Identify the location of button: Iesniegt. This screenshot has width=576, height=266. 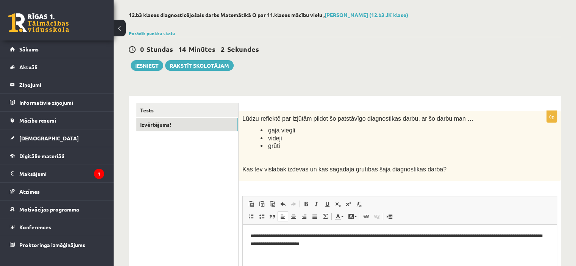
(147, 66).